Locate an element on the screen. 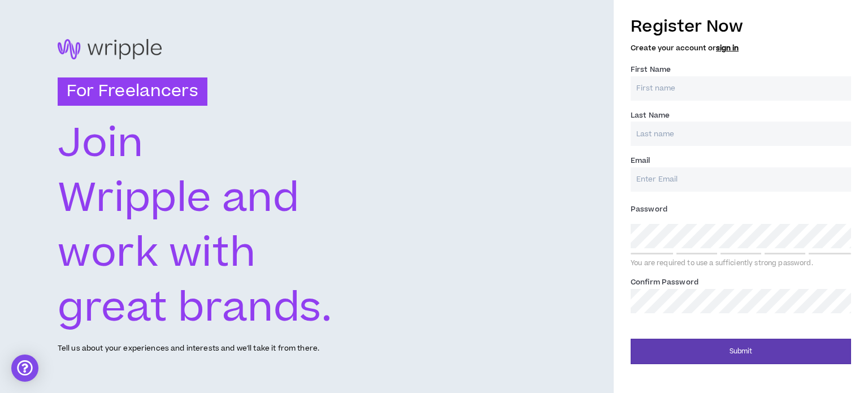 The height and width of the screenshot is (393, 868). label: First Name is located at coordinates (651, 69).